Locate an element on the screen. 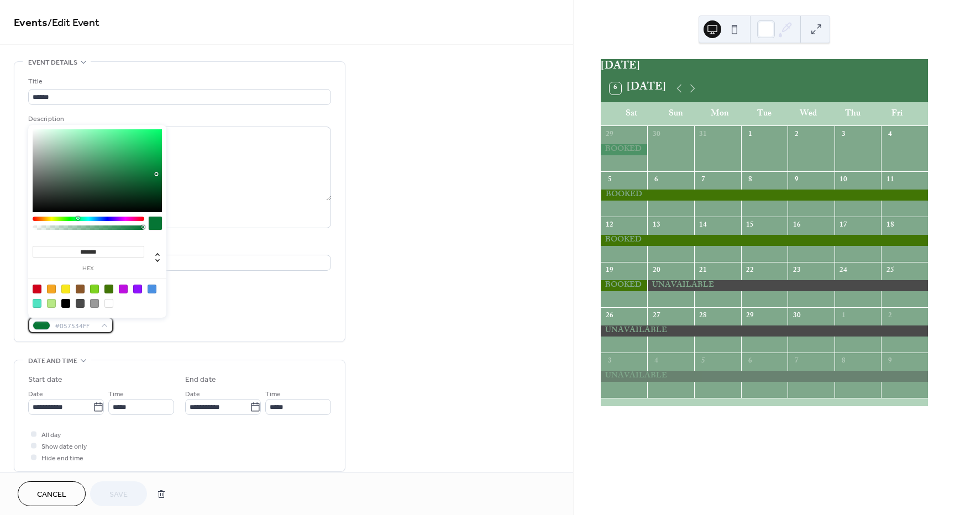 The height and width of the screenshot is (515, 955). div: #F5A623 is located at coordinates (51, 289).